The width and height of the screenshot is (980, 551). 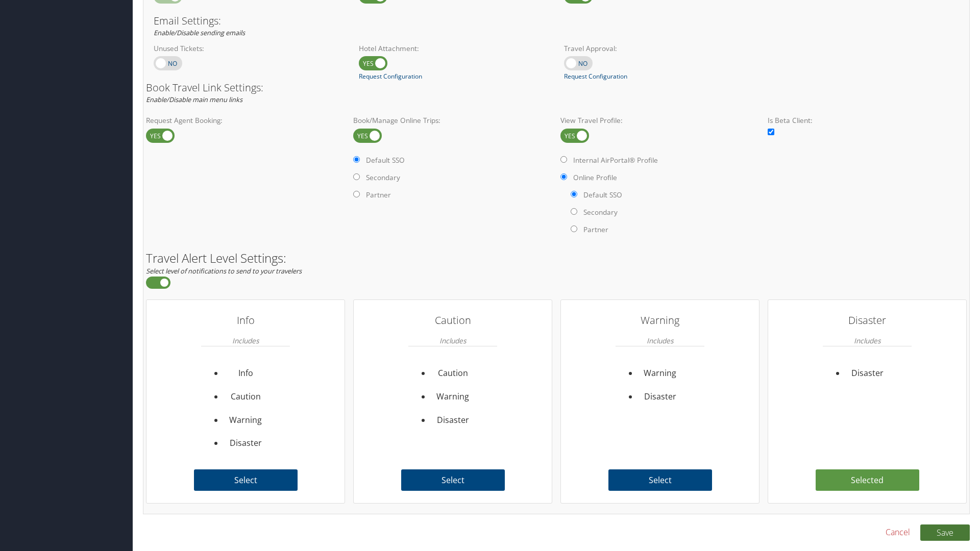 I want to click on li: Info, so click(x=245, y=374).